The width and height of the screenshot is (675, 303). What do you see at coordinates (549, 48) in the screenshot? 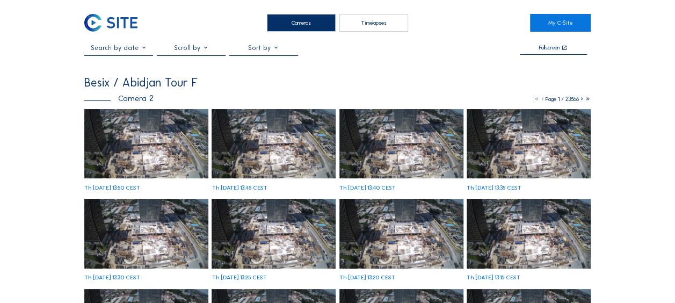
I see `div: Fullscreen` at bounding box center [549, 48].